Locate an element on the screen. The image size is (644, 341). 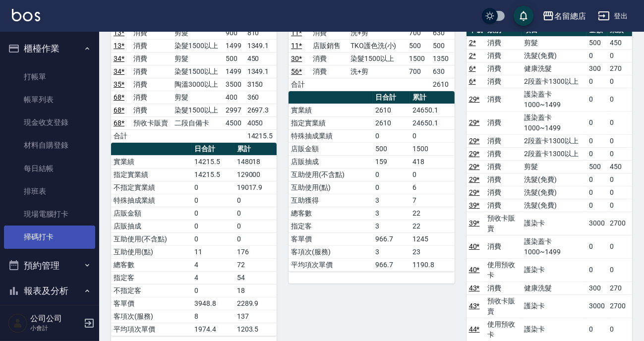
td: 平均項次單價 is located at coordinates (331, 265).